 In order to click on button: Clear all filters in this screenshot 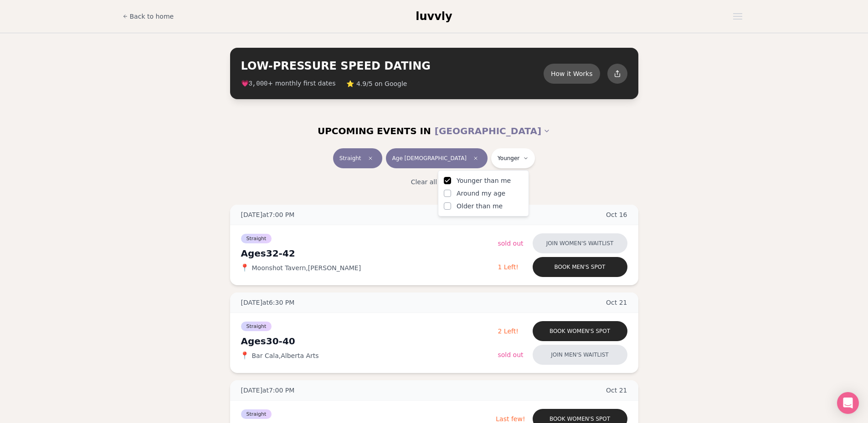, I will do `click(434, 182)`.